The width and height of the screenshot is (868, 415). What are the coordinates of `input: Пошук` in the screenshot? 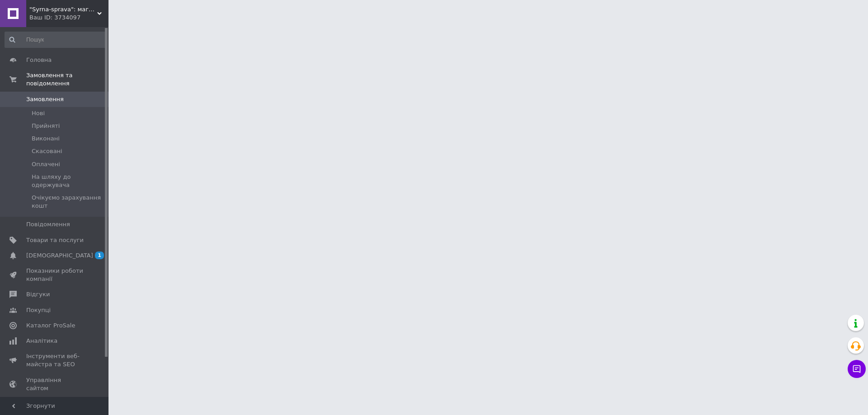 It's located at (56, 40).